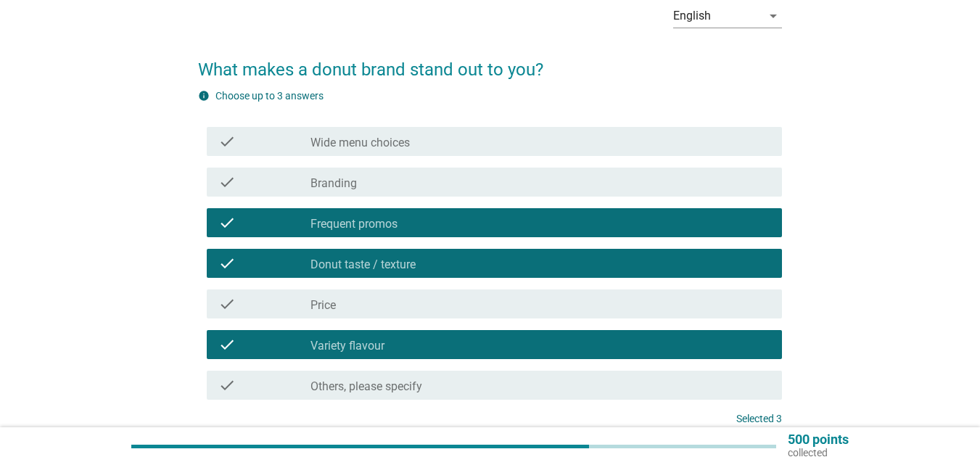 This screenshot has height=465, width=980. What do you see at coordinates (360, 143) in the screenshot?
I see `label: Wide menu choices` at bounding box center [360, 143].